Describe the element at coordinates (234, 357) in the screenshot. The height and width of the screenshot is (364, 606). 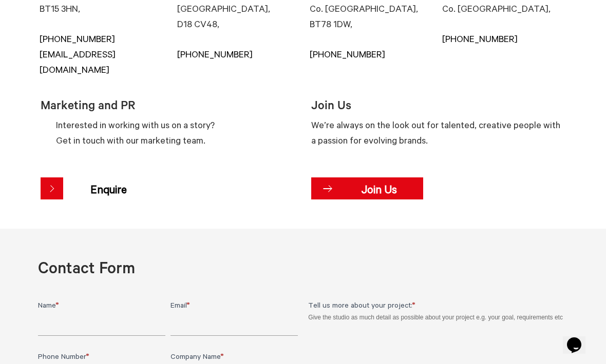
I see `label: Company Name` at that location.